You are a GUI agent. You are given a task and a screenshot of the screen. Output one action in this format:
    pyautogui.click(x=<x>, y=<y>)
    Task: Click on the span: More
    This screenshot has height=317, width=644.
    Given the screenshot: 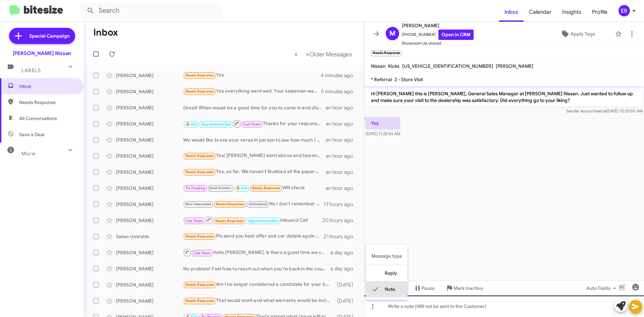 What is the action you would take?
    pyautogui.click(x=28, y=153)
    